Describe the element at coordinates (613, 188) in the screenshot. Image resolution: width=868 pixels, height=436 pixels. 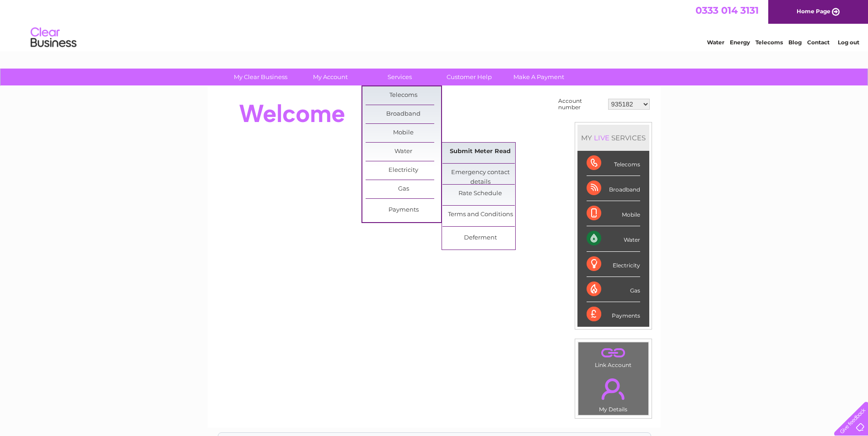
I see `div: Broadband` at that location.